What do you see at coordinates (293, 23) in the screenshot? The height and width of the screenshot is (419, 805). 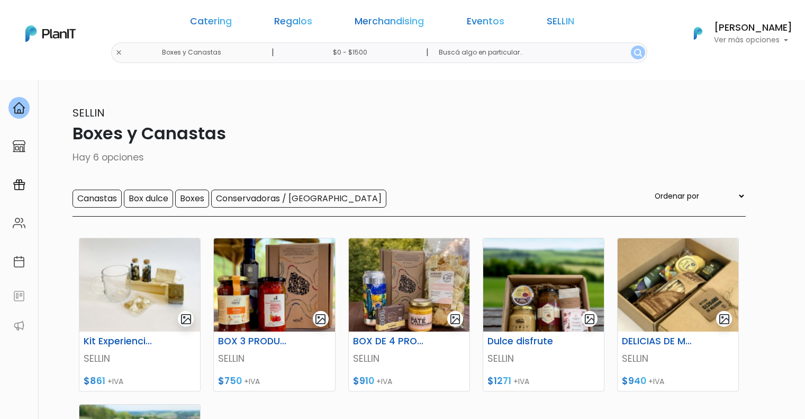 I see `a: Regalos` at bounding box center [293, 23].